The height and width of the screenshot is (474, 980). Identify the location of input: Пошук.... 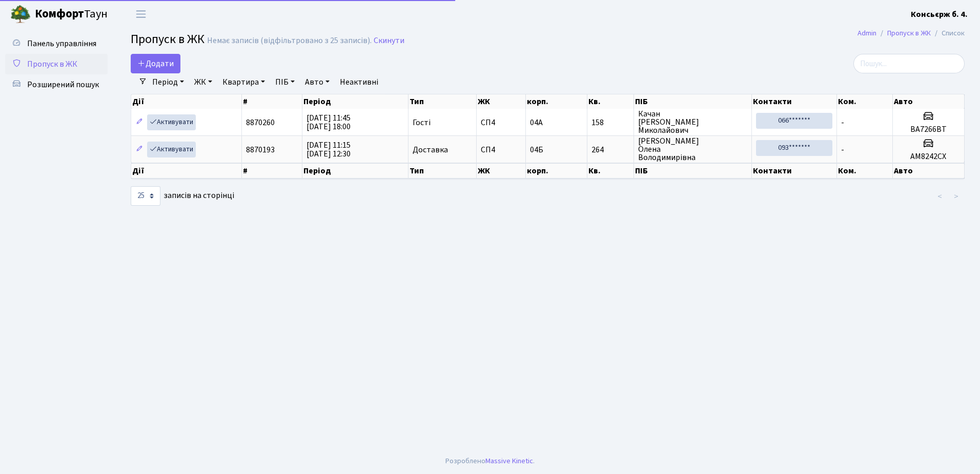
(909, 64).